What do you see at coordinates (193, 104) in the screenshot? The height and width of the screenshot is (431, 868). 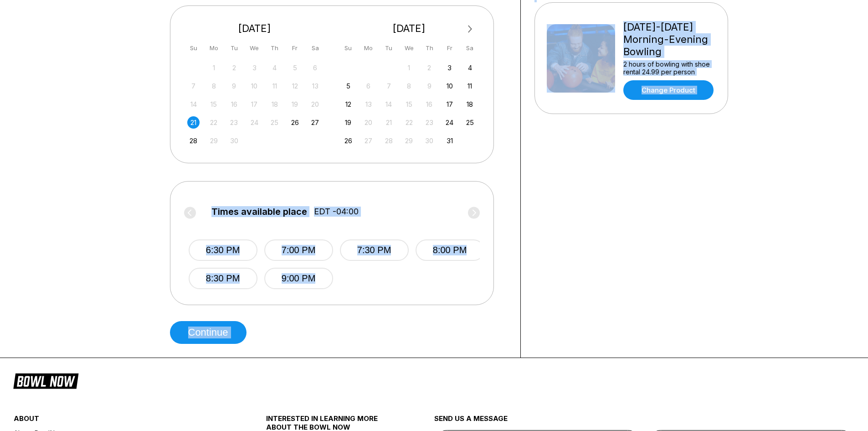 I see `div: Not available Sunday, September 14th, 2025` at bounding box center [193, 104].